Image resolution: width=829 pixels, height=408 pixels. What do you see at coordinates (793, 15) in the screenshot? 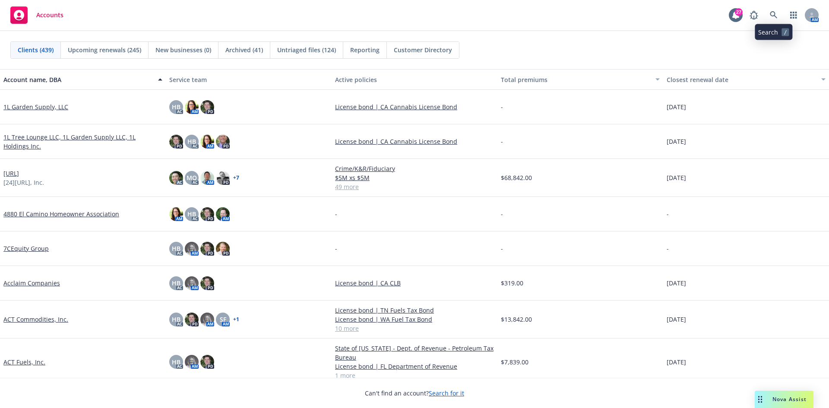
I see `a: Switch app` at bounding box center [793, 15].